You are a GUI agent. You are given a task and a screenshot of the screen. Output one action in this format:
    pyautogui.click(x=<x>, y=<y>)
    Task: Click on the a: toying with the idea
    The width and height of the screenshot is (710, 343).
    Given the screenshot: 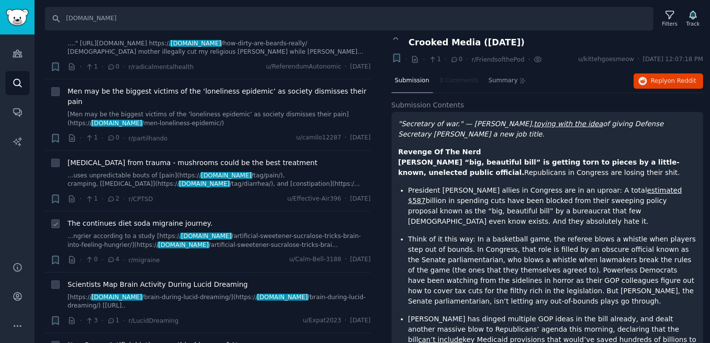 What is the action you would take?
    pyautogui.click(x=569, y=124)
    